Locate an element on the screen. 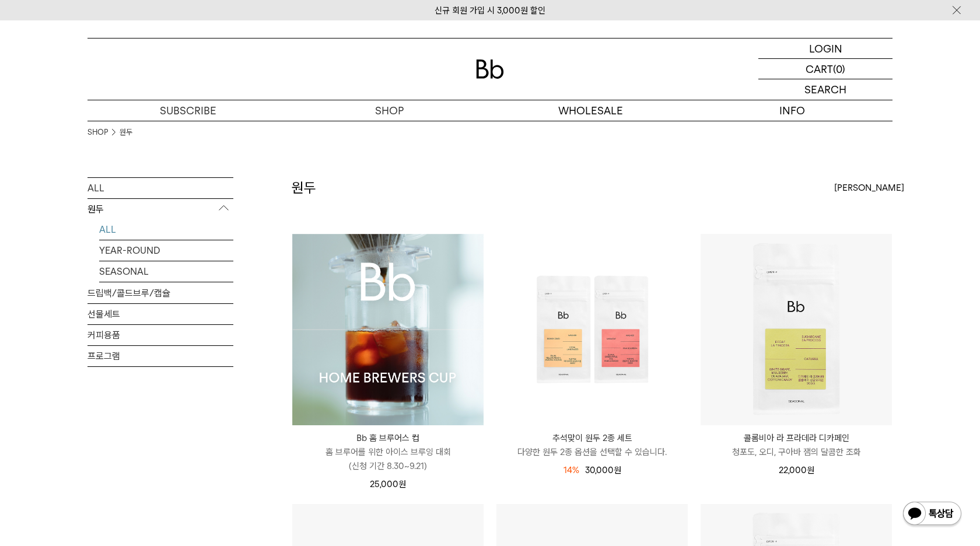 The width and height of the screenshot is (980, 546). a: 신규 회원 가입 시 3,000원 할인 is located at coordinates (490, 11).